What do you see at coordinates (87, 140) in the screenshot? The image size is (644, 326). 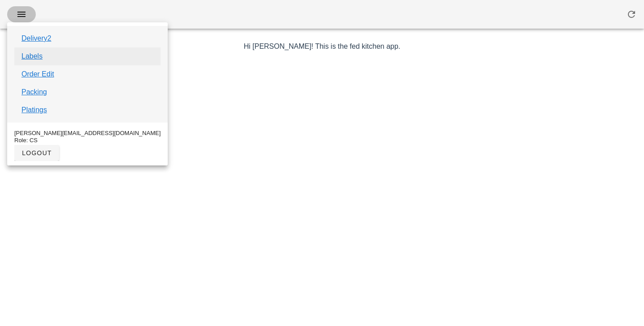 I see `div: Role: CS` at bounding box center [87, 140].